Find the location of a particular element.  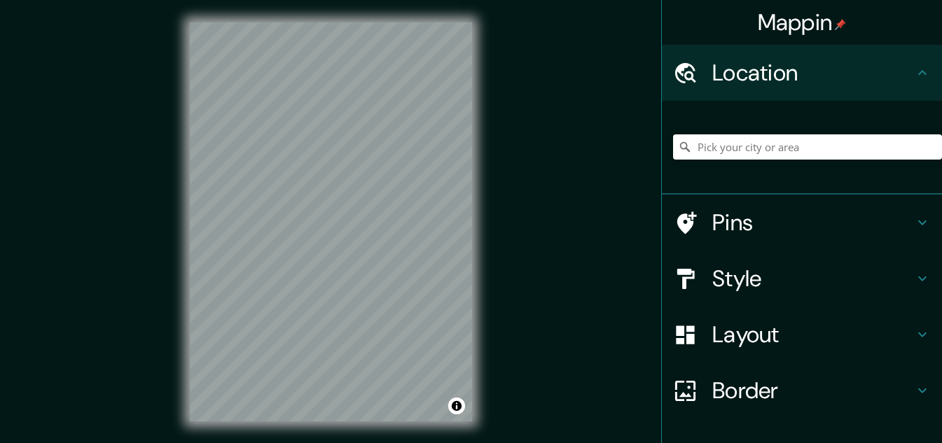

div: Location is located at coordinates (802, 73).